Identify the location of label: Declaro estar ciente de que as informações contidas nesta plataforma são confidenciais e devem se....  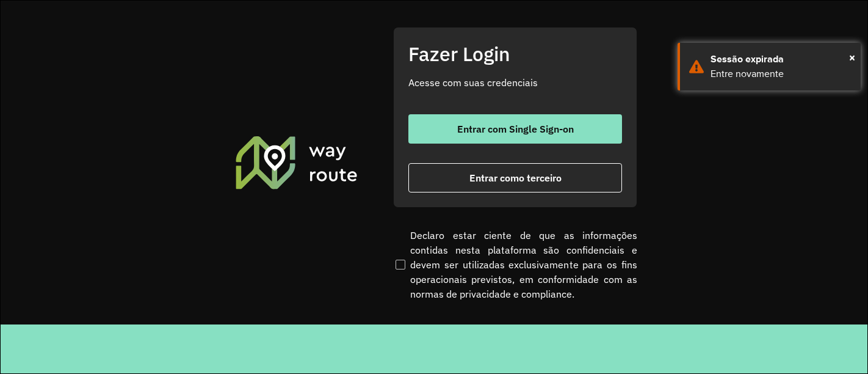
(515, 265).